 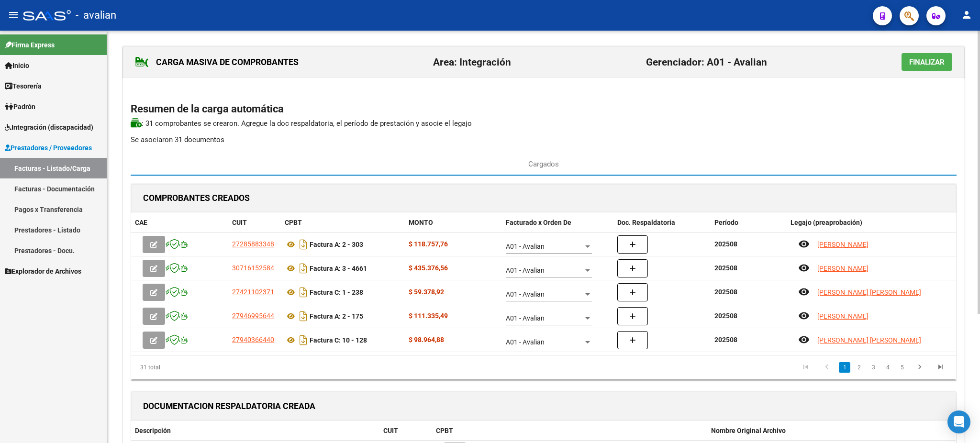 What do you see at coordinates (336, 292) in the screenshot?
I see `strong: Factura C: 1 - 238` at bounding box center [336, 292].